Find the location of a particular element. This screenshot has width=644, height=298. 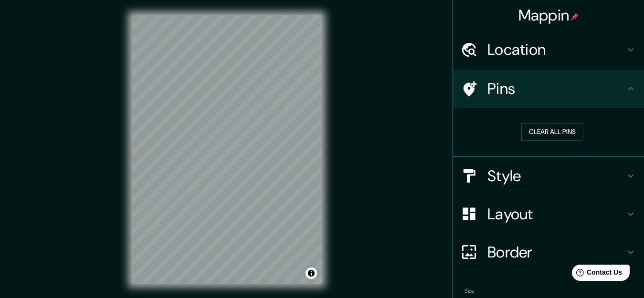

h4: Style is located at coordinates (556, 176).